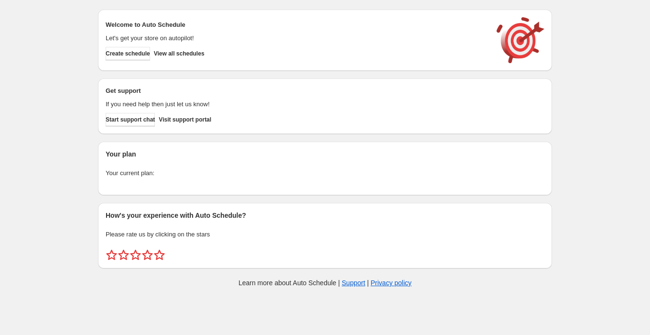 The height and width of the screenshot is (335, 650). Describe the element at coordinates (325, 173) in the screenshot. I see `p: Your current plan:` at that location.